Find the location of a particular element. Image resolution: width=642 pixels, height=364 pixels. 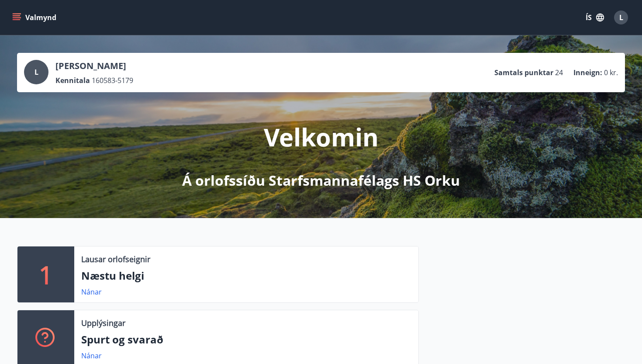

p: Velkomin is located at coordinates (321, 137).